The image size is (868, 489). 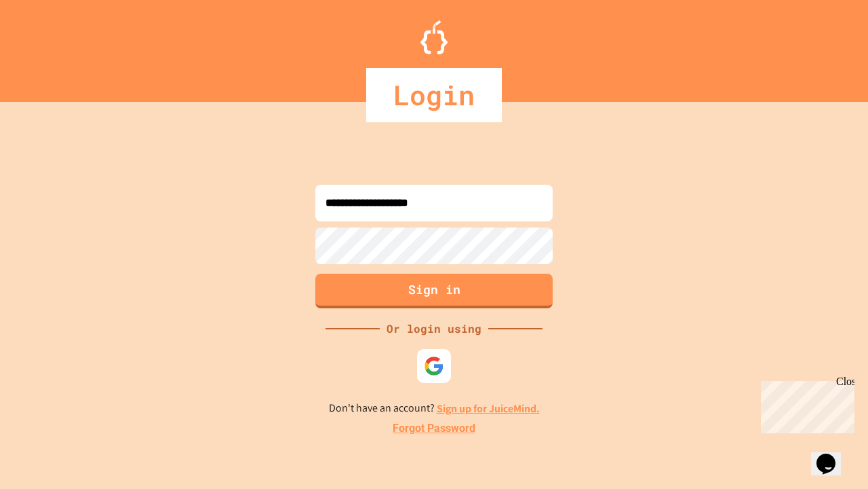 I want to click on p: Don't have an account?, so click(x=434, y=408).